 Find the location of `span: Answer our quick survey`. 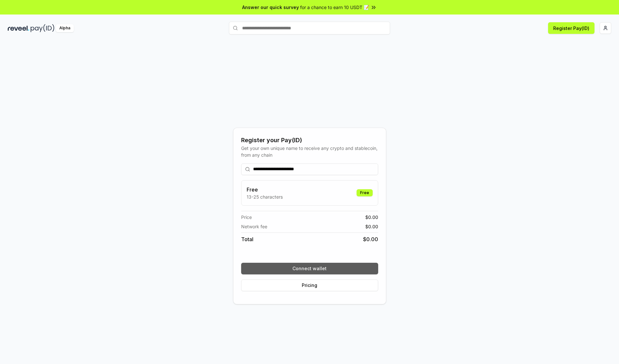

span: Answer our quick survey is located at coordinates (270, 7).